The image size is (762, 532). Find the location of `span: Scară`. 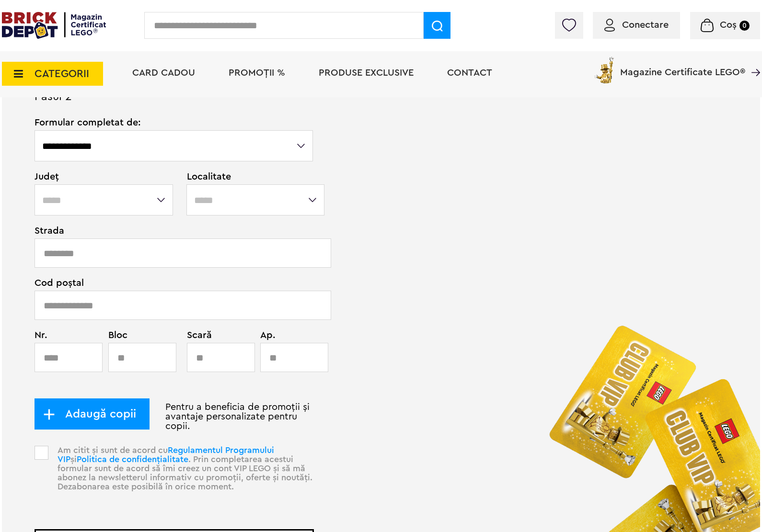

span: Scară is located at coordinates (212, 335).